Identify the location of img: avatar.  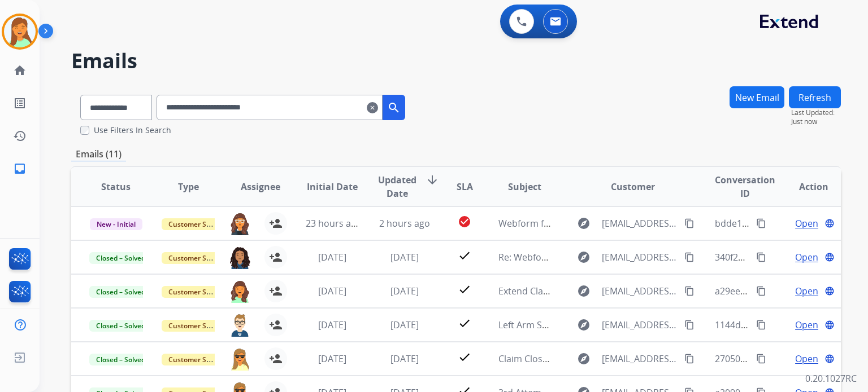
(20, 32).